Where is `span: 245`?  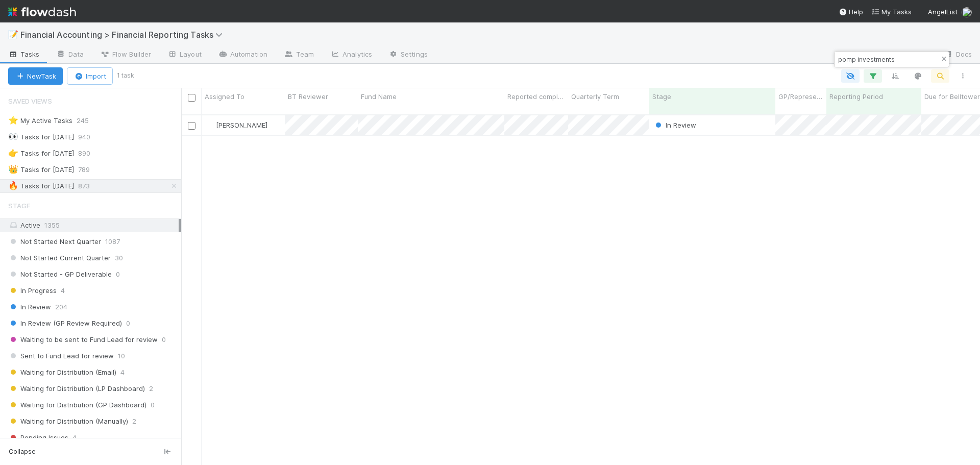
span: 245 is located at coordinates (88, 121).